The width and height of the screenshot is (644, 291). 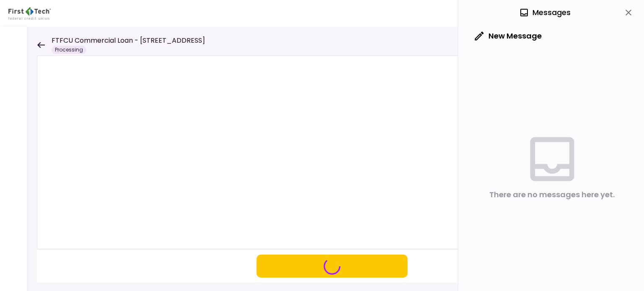 What do you see at coordinates (629, 12) in the screenshot?
I see `button: close` at bounding box center [629, 12].